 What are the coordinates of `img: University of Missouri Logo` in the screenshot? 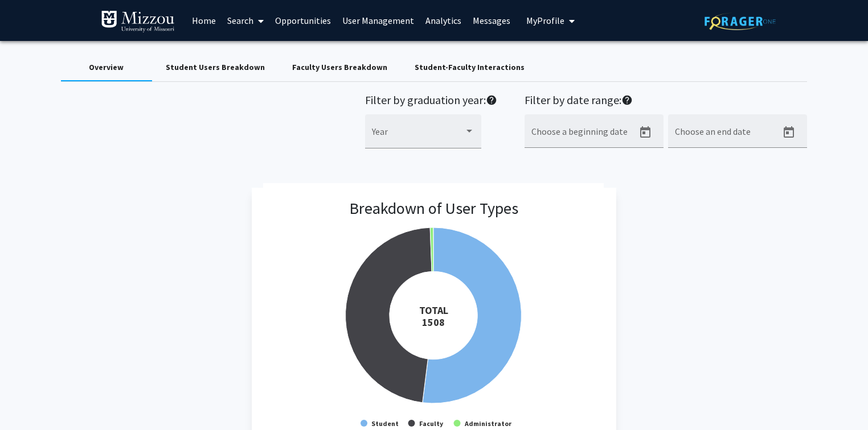 It's located at (138, 22).